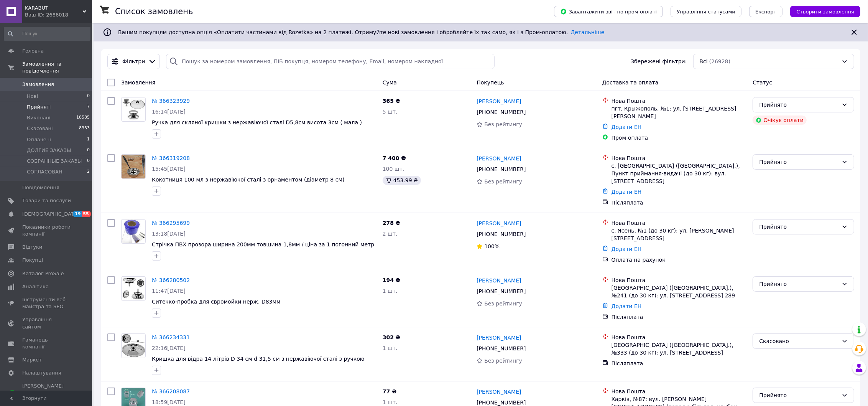 The height and width of the screenshot is (406, 868). What do you see at coordinates (257, 122) in the screenshot?
I see `a: Ручка для скляної кришки з нержавіючої сталі D5,8см висота 3см ( мала )` at bounding box center [257, 122].